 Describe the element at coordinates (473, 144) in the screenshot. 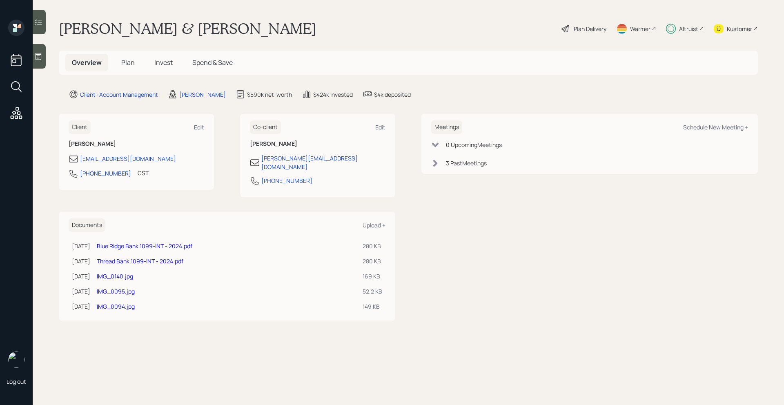

I see `div: 0 Upcoming Meeting s` at that location.